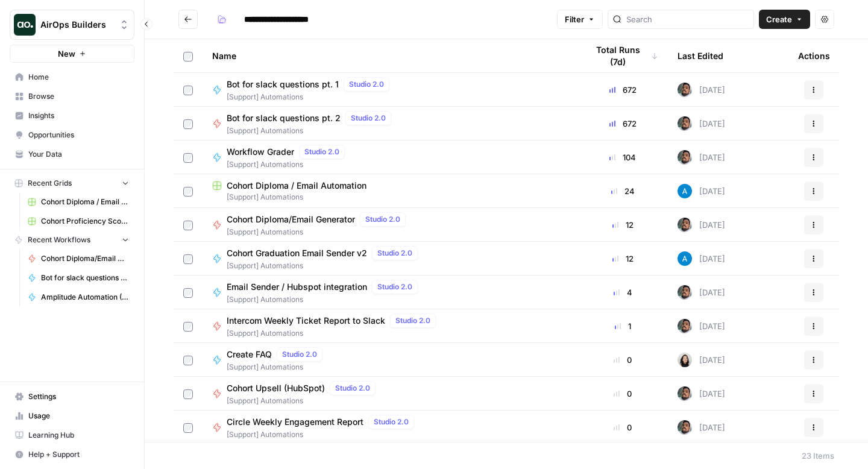 The height and width of the screenshot is (469, 868). I want to click on a: Cohort Diploma / Email Automation[Support] Automations, so click(390, 191).